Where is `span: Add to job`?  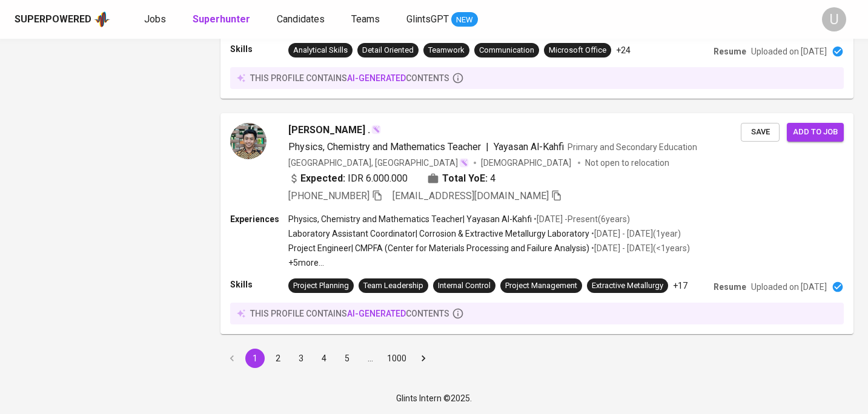 span: Add to job is located at coordinates (815, 132).